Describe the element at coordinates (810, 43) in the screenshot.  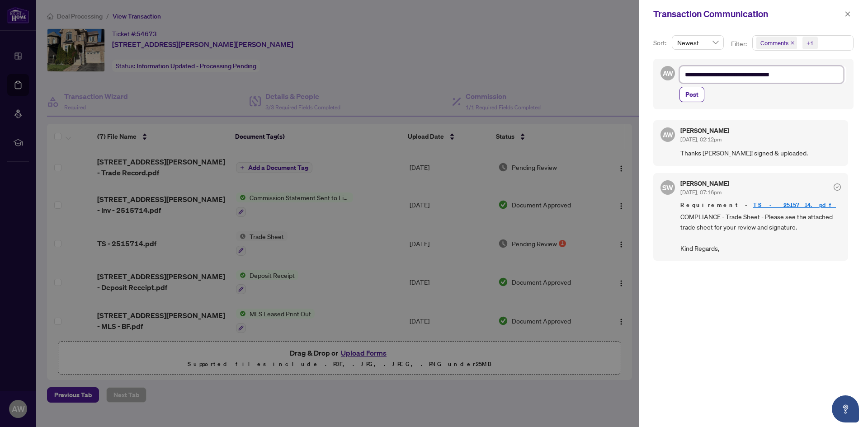
I see `div: +1` at that location.